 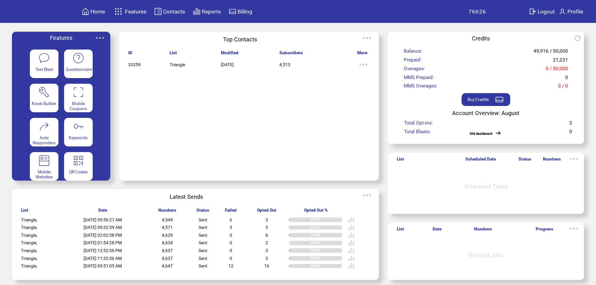 I want to click on div: 0.13%, so click(x=326, y=235).